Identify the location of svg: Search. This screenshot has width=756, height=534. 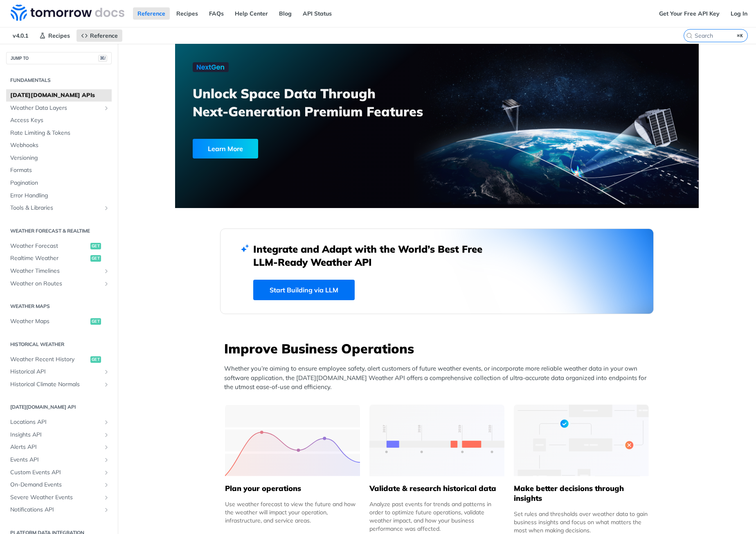
(690, 36).